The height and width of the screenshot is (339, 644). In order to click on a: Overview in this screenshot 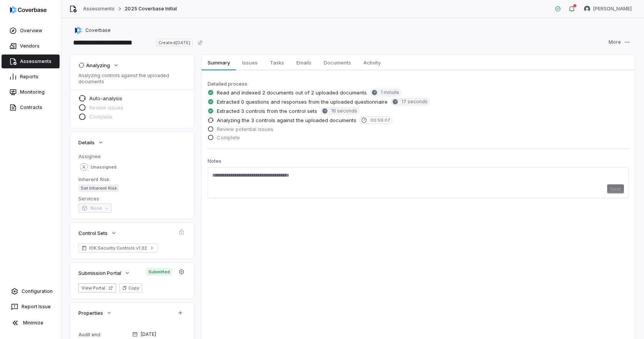, I will do `click(30, 31)`.